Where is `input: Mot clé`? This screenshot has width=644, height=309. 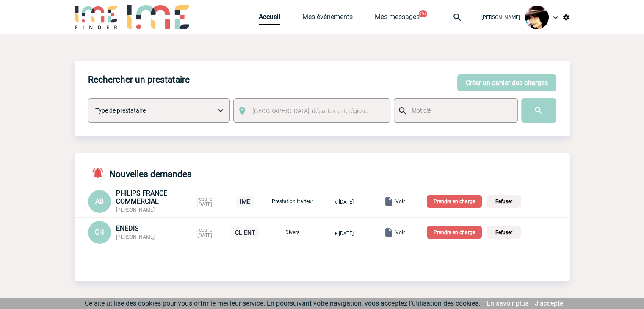 input: Mot clé is located at coordinates (459, 110).